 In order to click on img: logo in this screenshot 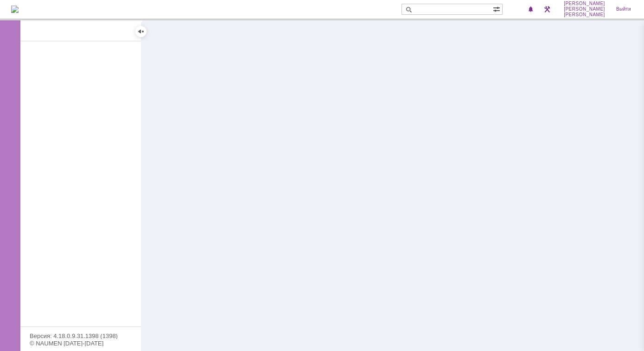, I will do `click(15, 9)`.